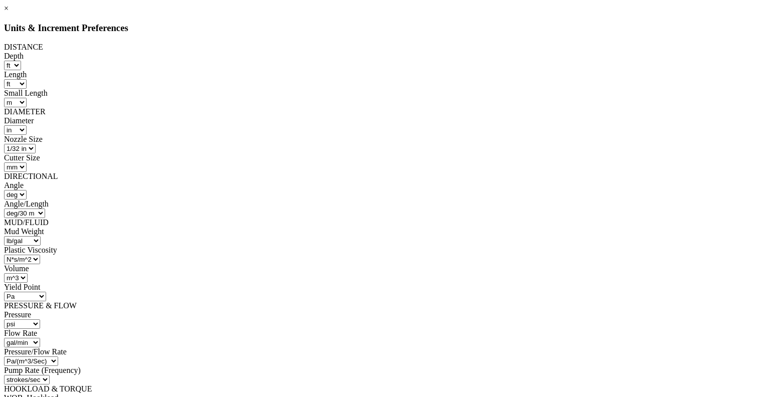 The image size is (770, 397). What do you see at coordinates (31, 250) in the screenshot?
I see `label: Plastic Viscosity` at bounding box center [31, 250].